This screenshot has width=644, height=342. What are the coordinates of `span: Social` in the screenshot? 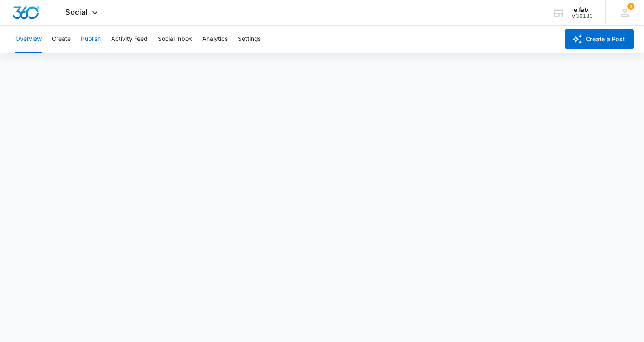 It's located at (76, 12).